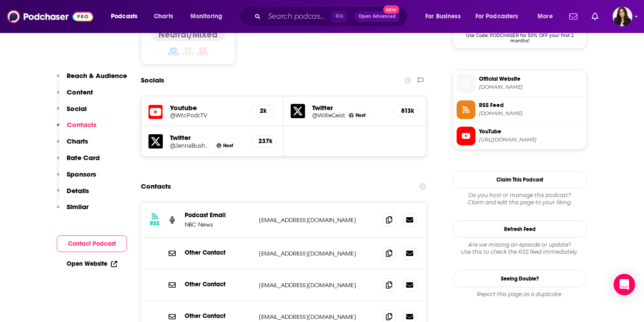  Describe the element at coordinates (623, 17) in the screenshot. I see `button: Show profile menu` at that location.